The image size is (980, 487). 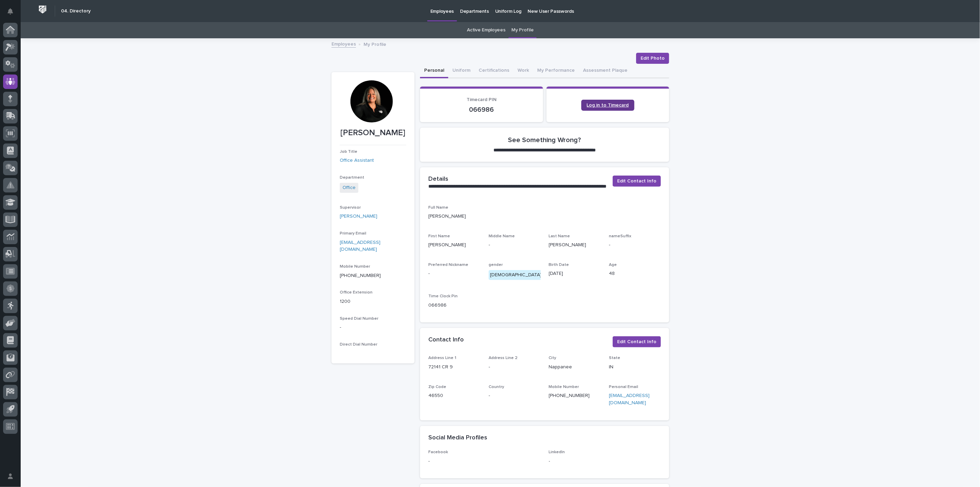 What do you see at coordinates (76, 11) in the screenshot?
I see `h2: 04. Directory` at bounding box center [76, 11].